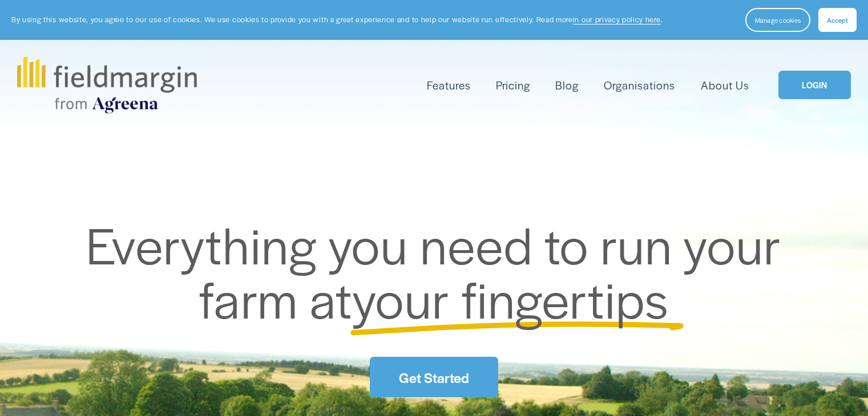 The height and width of the screenshot is (416, 868). Describe the element at coordinates (567, 85) in the screenshot. I see `a: Blog` at that location.